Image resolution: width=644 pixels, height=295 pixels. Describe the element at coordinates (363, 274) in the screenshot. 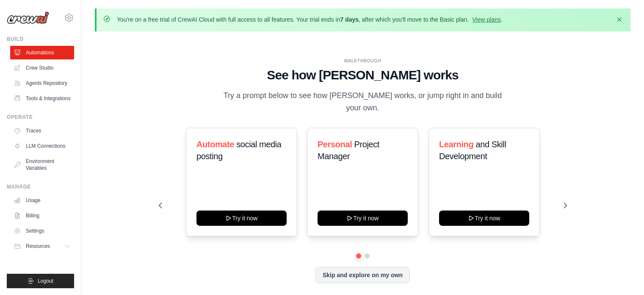

I see `button: Skip and explore on my own` at that location.